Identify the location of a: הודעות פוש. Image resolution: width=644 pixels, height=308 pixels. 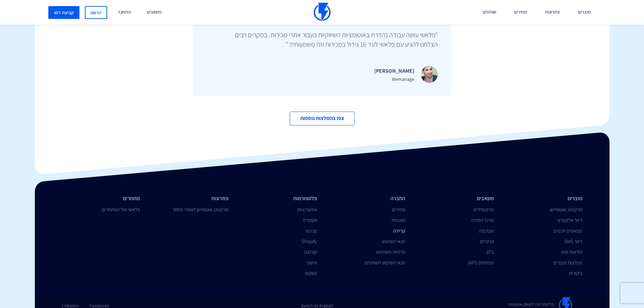
(572, 252).